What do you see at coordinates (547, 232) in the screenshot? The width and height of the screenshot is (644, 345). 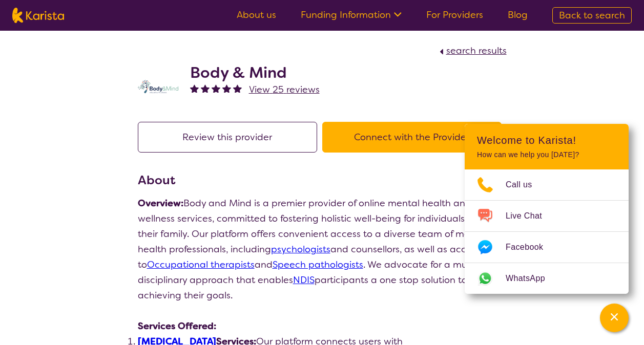 I see `ul: Choose channel` at bounding box center [547, 232].